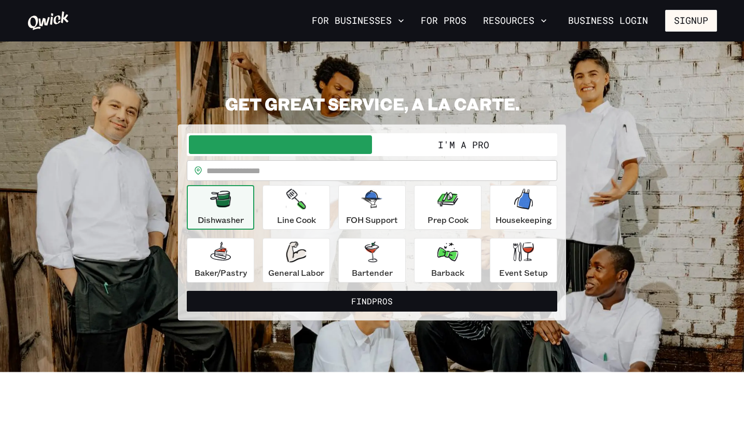 Image resolution: width=744 pixels, height=421 pixels. Describe the element at coordinates (372, 104) in the screenshot. I see `h2: GET GREAT SERVICE, A LA CARTE.` at that location.